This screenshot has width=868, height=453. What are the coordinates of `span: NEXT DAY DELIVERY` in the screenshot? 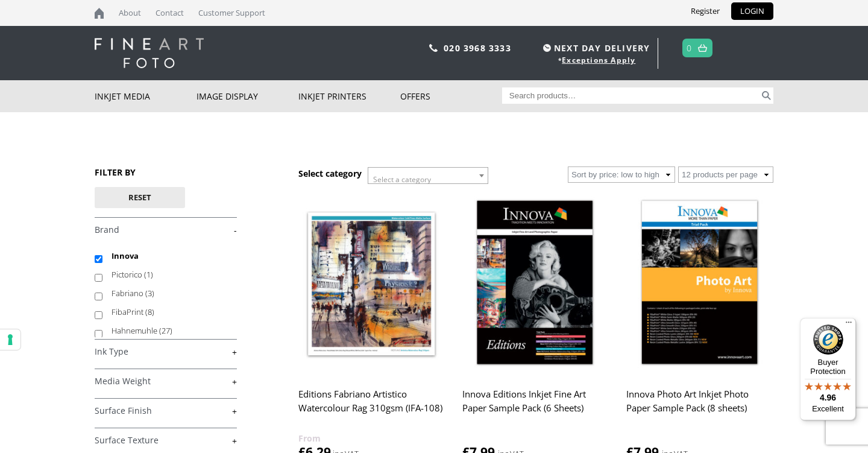 It's located at (595, 47).